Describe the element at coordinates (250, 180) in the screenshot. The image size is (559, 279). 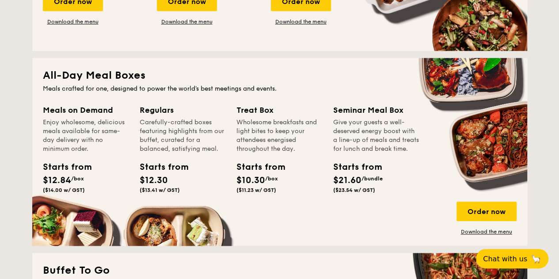
I see `span: $10.30` at that location.